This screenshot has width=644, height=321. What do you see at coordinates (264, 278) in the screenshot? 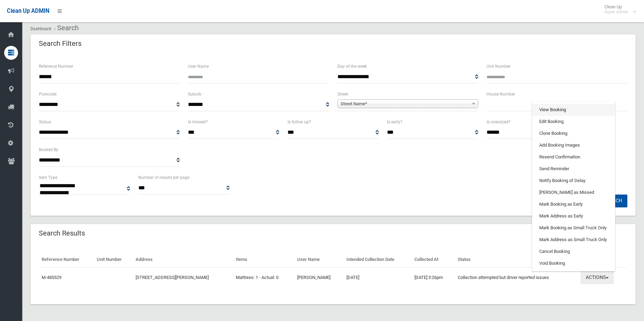
I see `td: Mattress: 1 - Actual: 0` at bounding box center [264, 278].